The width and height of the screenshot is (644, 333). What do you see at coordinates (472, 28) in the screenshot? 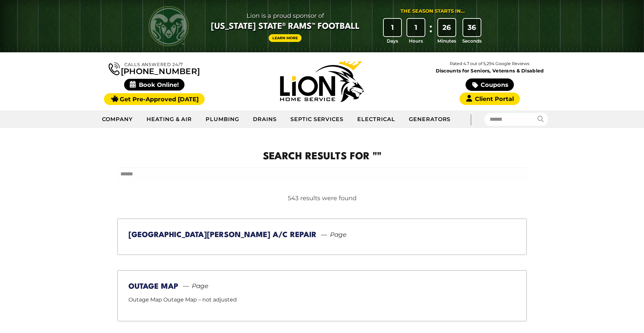
I see `div: 36` at bounding box center [472, 28].